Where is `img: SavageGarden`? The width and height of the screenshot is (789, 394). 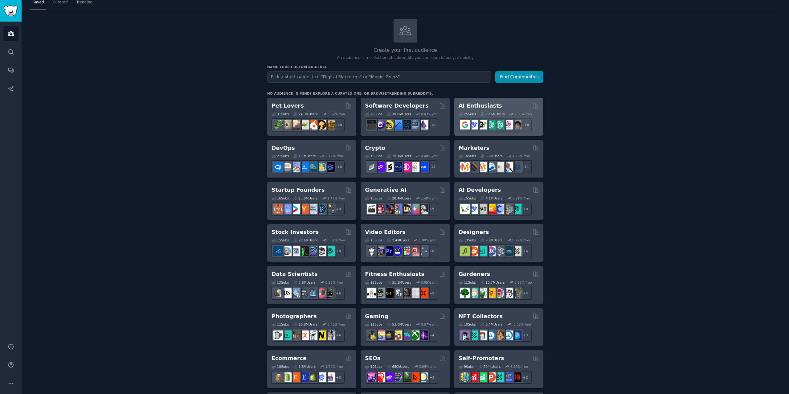 img: SavageGarden is located at coordinates (482, 293).